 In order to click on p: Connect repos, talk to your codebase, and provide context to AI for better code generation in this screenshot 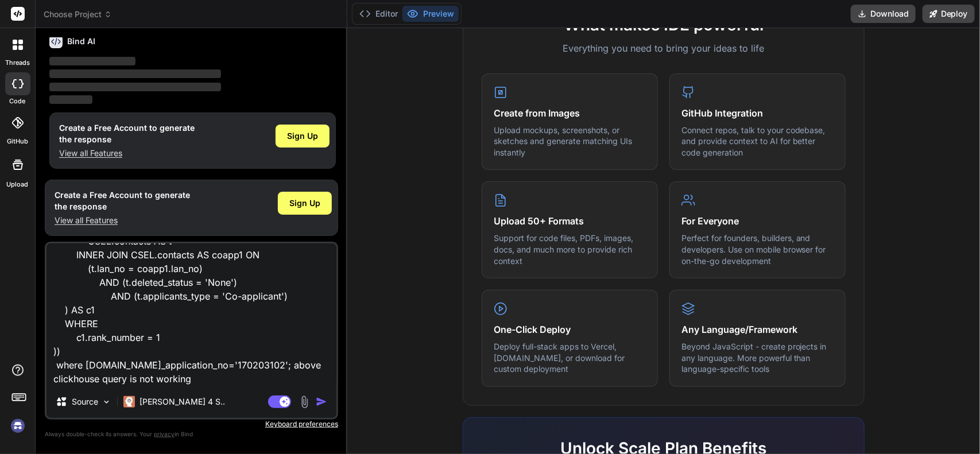, I will do `click(757, 141)`.